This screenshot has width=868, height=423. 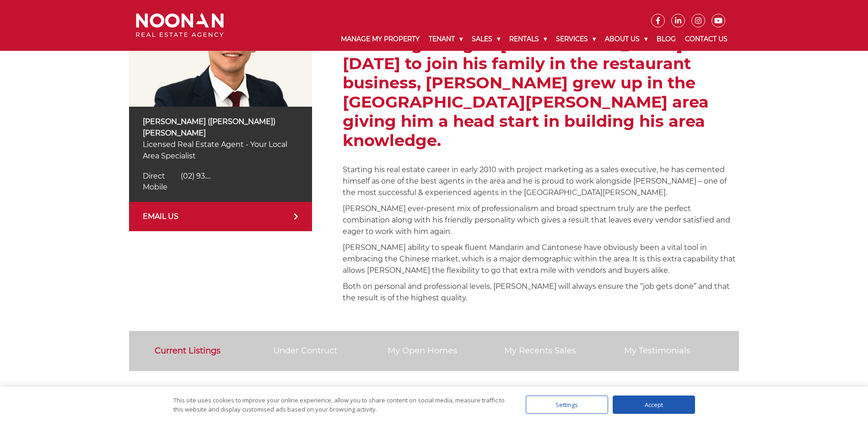 What do you see at coordinates (155, 187) in the screenshot?
I see `span: Mobile` at bounding box center [155, 187].